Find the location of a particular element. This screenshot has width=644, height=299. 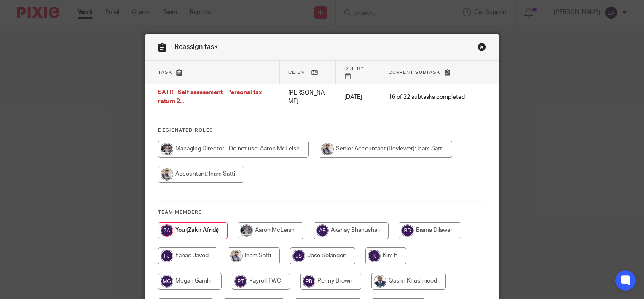

span: Client is located at coordinates (298, 72).